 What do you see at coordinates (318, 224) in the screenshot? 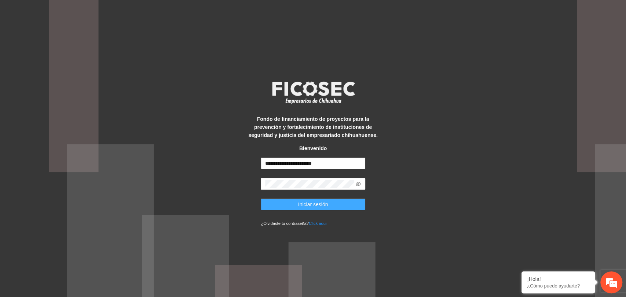
I see `a: Click aqui` at bounding box center [318, 224].